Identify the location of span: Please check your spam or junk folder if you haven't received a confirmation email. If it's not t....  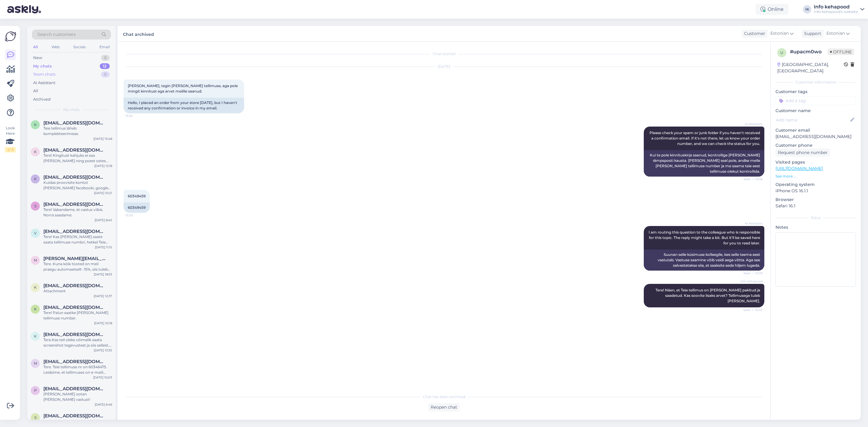
(705, 138).